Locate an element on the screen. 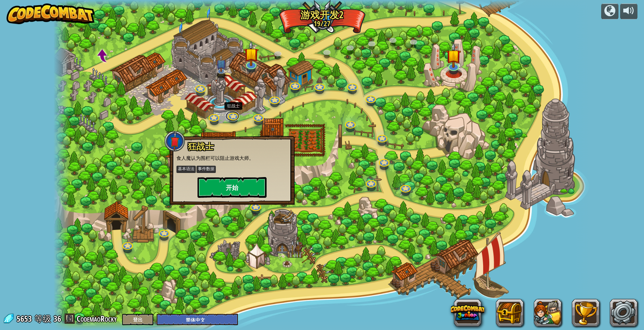 This screenshot has height=330, width=644. kbd: 事件数据 is located at coordinates (206, 169).